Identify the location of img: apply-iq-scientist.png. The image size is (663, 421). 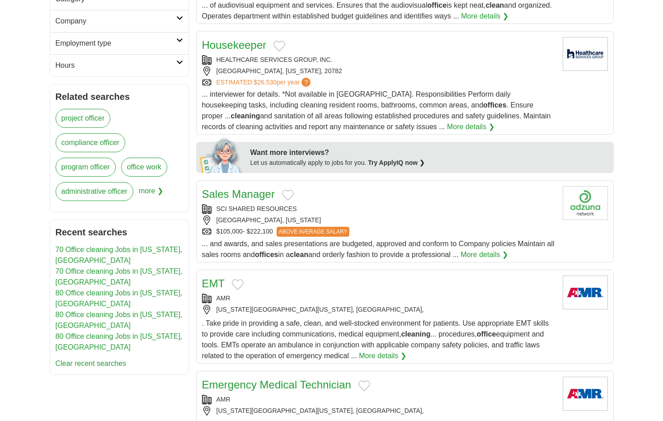
(221, 155).